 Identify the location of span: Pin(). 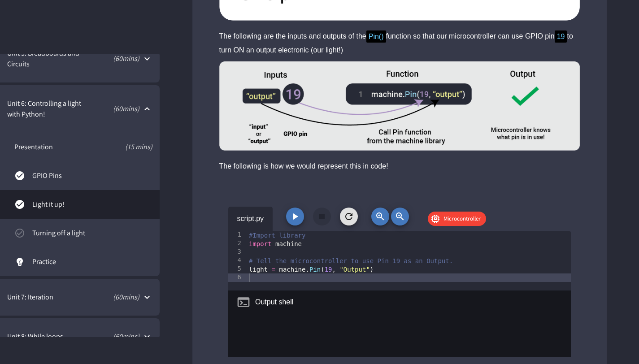
(376, 36).